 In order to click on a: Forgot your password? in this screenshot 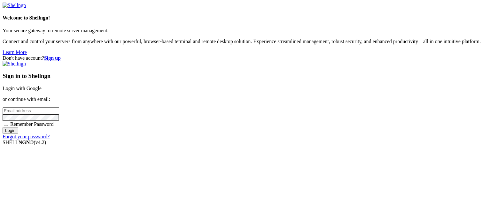, I will do `click(26, 136)`.